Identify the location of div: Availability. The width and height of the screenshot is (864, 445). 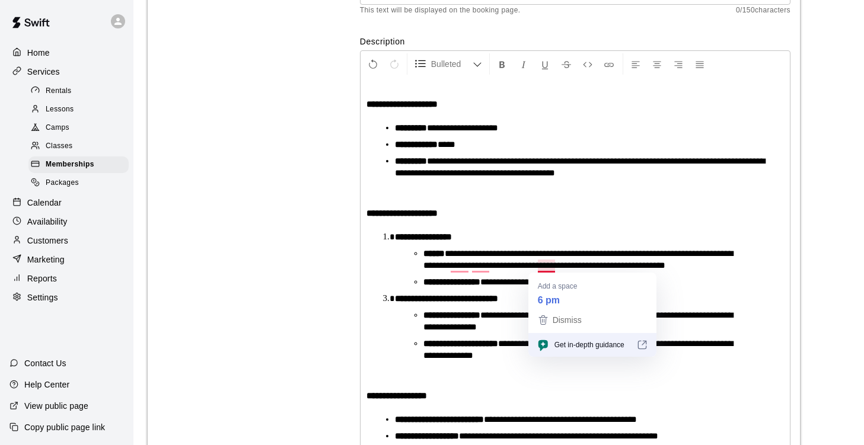
(66, 222).